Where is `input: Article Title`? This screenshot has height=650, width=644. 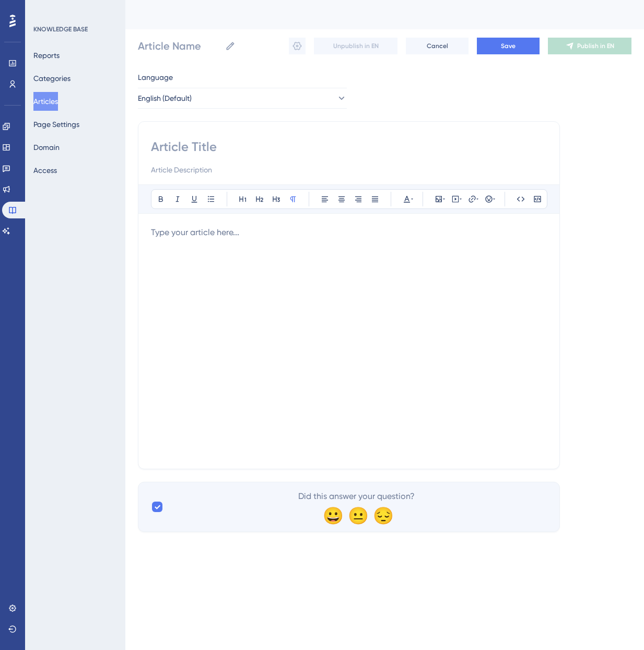 input: Article Title is located at coordinates (349, 147).